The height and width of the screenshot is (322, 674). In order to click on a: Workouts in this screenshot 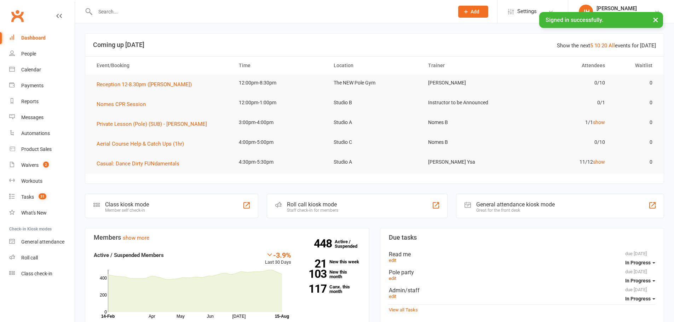, I will do `click(42, 181)`.